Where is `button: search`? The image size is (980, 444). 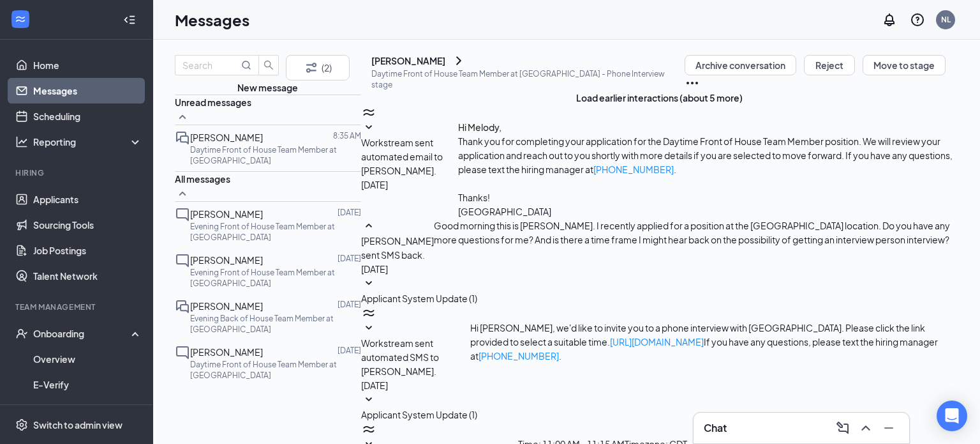 button: search is located at coordinates (269, 65).